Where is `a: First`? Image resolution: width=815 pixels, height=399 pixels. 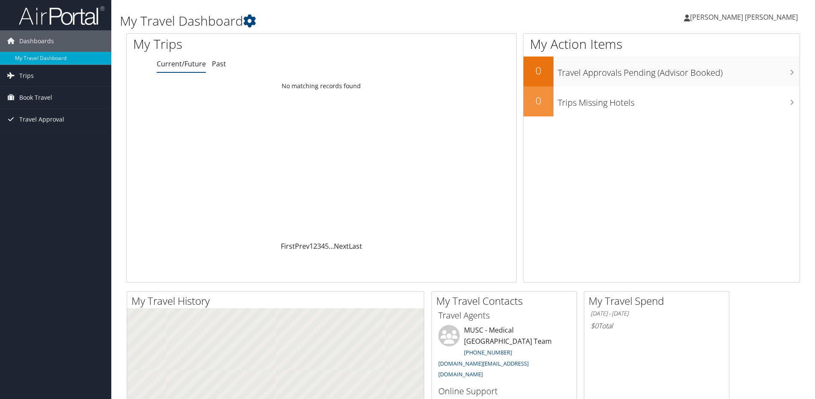 a: First is located at coordinates (287, 246).